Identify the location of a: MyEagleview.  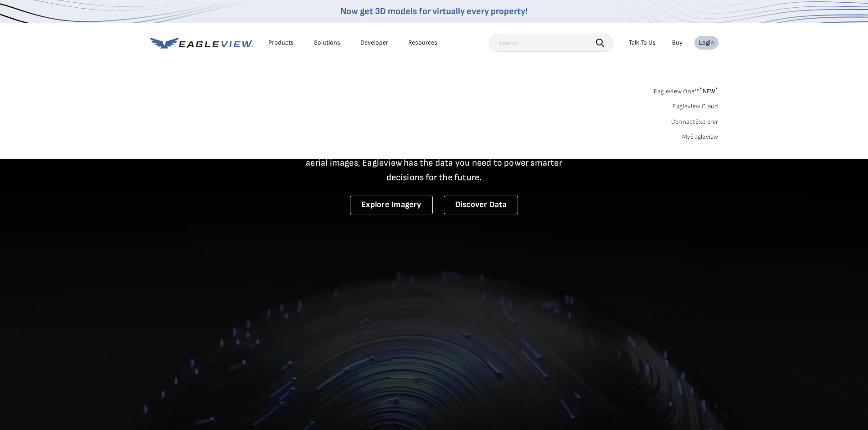
(700, 137).